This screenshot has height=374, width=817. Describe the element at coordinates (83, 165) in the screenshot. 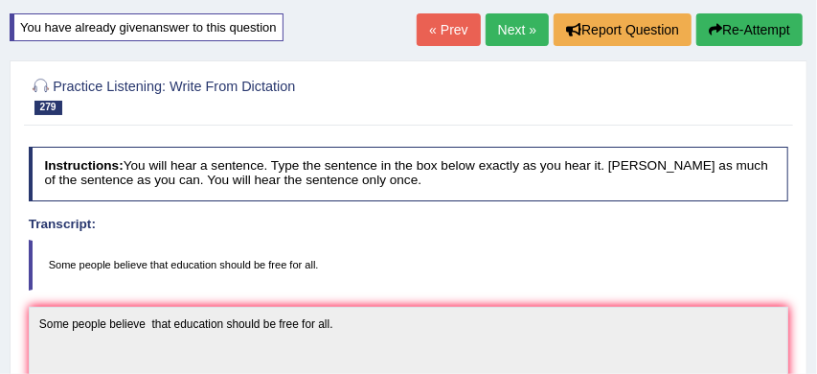

I see `b: Instructions:` at that location.